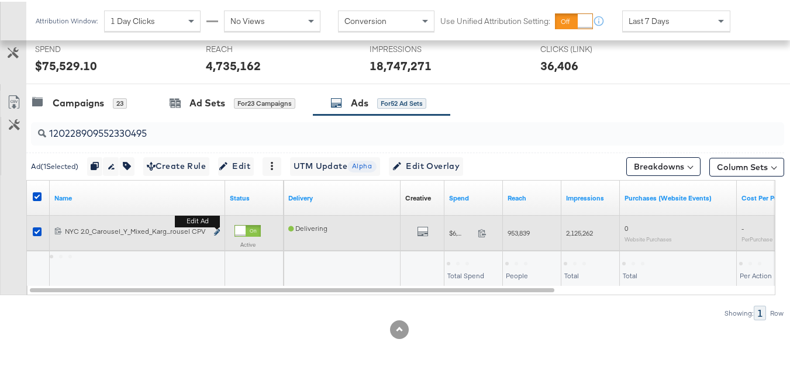 The height and width of the screenshot is (370, 790). What do you see at coordinates (495, 19) in the screenshot?
I see `label: Use Unified Attribution Setting:` at bounding box center [495, 19].